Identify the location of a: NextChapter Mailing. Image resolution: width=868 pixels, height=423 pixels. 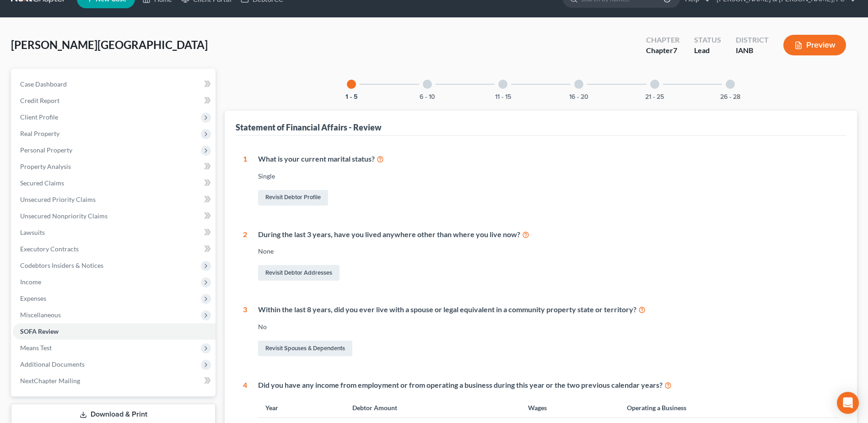
(114, 381).